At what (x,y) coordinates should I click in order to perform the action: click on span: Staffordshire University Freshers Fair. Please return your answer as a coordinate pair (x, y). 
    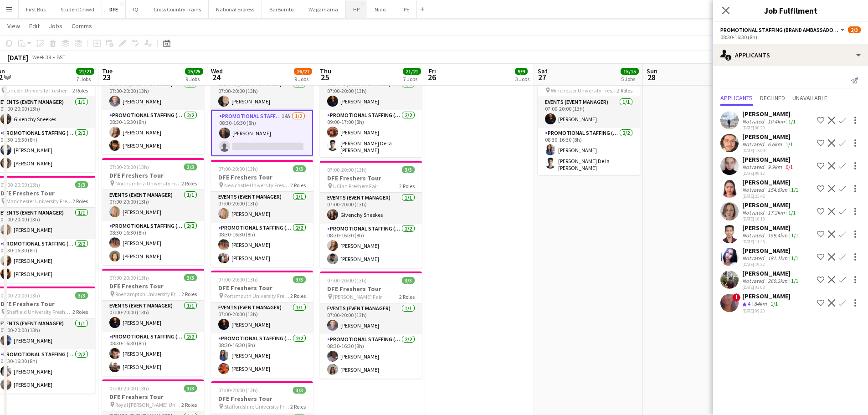
    Looking at the image, I should click on (257, 406).